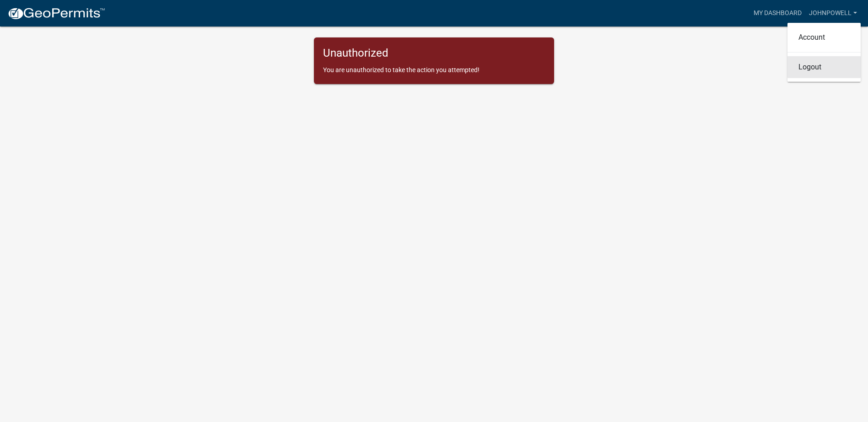  Describe the element at coordinates (824, 52) in the screenshot. I see `div: johnpowell` at that location.